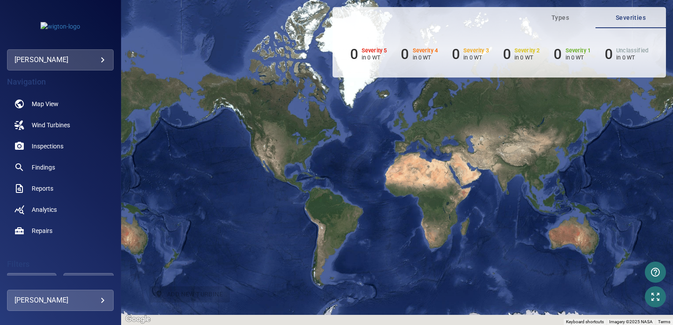 The image size is (673, 325). What do you see at coordinates (60, 26) in the screenshot?
I see `img: wigton-logo` at bounding box center [60, 26].